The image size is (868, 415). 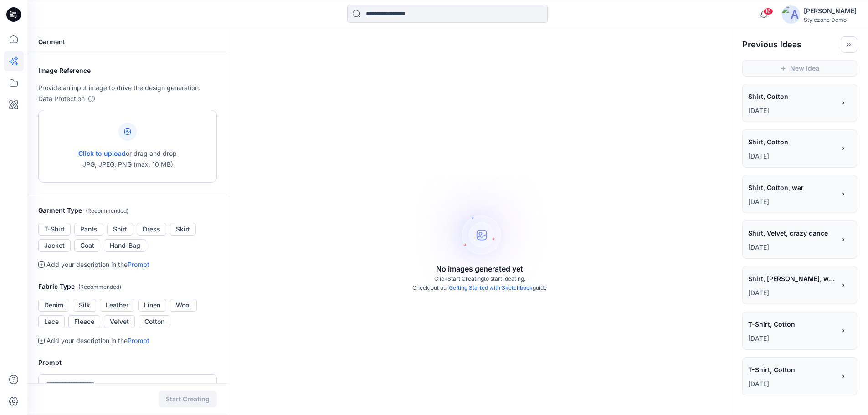 What do you see at coordinates (119, 322) in the screenshot?
I see `button: Velvet` at bounding box center [119, 322].